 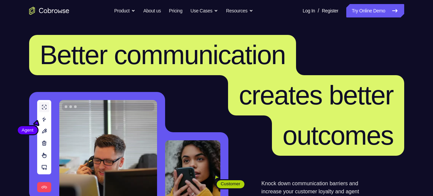 What do you see at coordinates (204, 11) in the screenshot?
I see `button: Use Cases` at bounding box center [204, 11].